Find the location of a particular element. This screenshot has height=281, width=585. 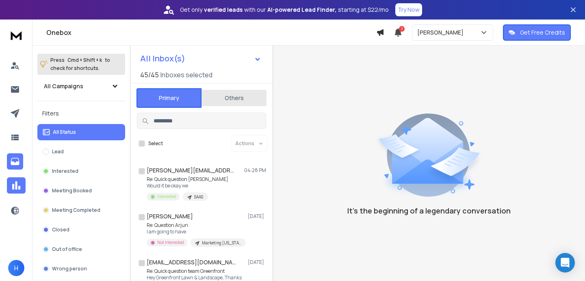

p: Meeting Booked is located at coordinates (72, 191).